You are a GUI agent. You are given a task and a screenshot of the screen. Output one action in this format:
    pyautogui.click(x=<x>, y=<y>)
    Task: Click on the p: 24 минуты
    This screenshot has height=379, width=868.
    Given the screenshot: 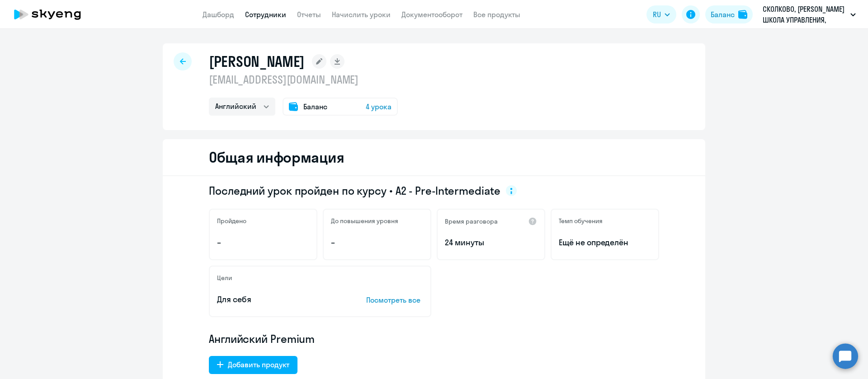 What is the action you would take?
    pyautogui.click(x=491, y=242)
    